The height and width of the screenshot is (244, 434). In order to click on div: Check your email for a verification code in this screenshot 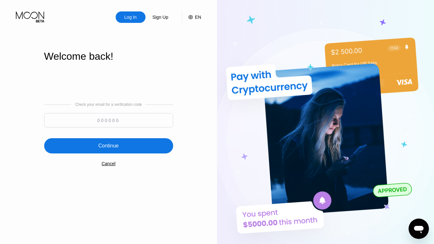, I will do `click(108, 105)`.